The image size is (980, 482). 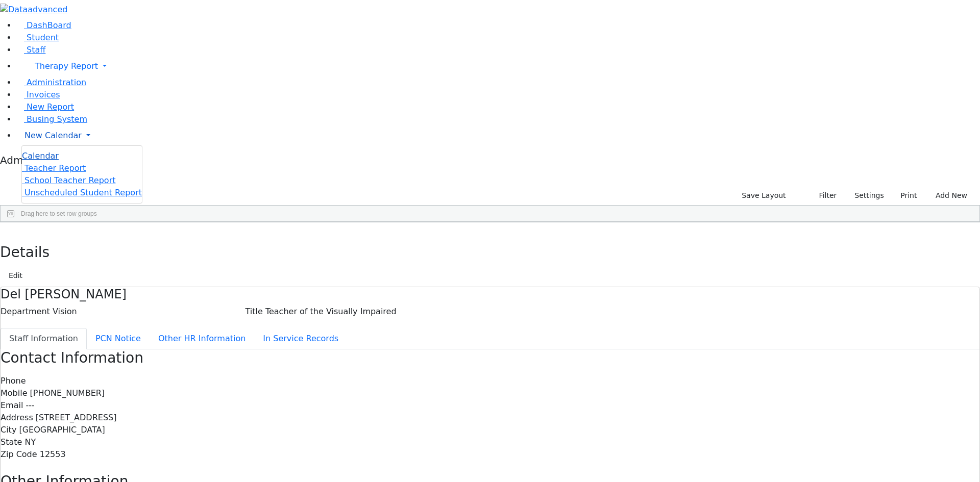 I want to click on a: Teacher Report, so click(x=54, y=168).